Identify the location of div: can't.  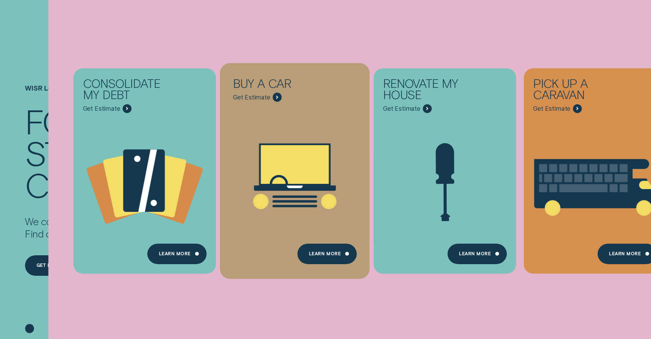
(68, 184).